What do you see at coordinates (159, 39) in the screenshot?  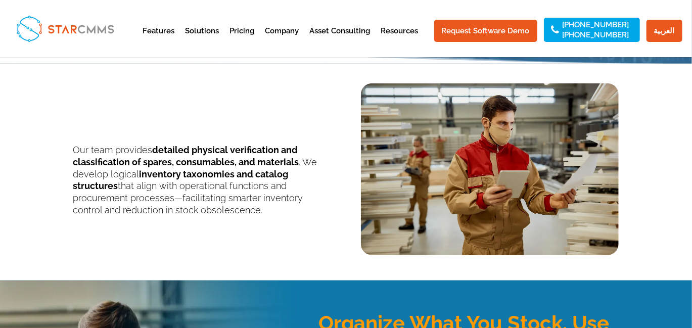 I see `a: Features` at bounding box center [159, 39].